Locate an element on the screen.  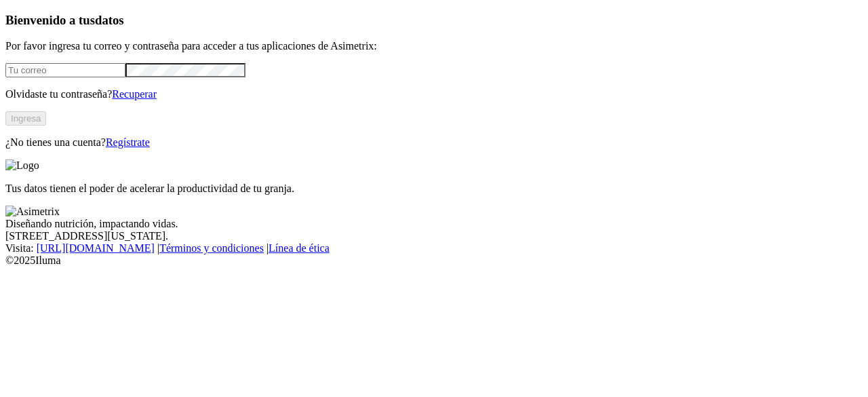
button: Ingresa is located at coordinates (26, 118).